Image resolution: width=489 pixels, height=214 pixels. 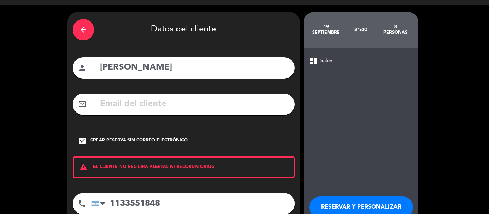 I want to click on div: Argentina: +54, so click(x=100, y=204).